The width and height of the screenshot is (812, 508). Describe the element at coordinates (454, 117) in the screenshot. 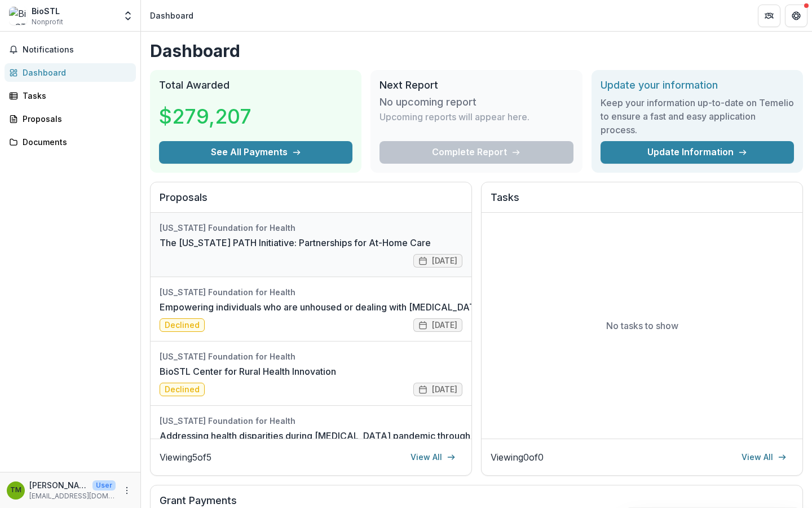

I see `p: Upcoming reports will appear here.` at that location.